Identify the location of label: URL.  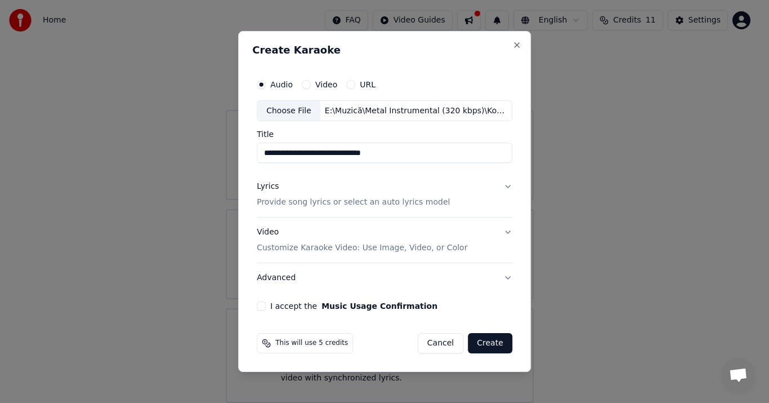
(368, 84).